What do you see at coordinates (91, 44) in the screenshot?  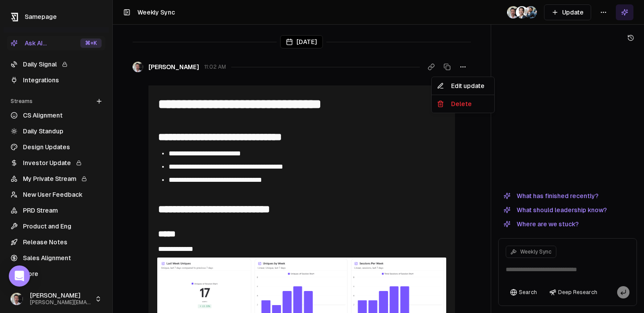 I see `div: ⌘ +K` at bounding box center [91, 44].